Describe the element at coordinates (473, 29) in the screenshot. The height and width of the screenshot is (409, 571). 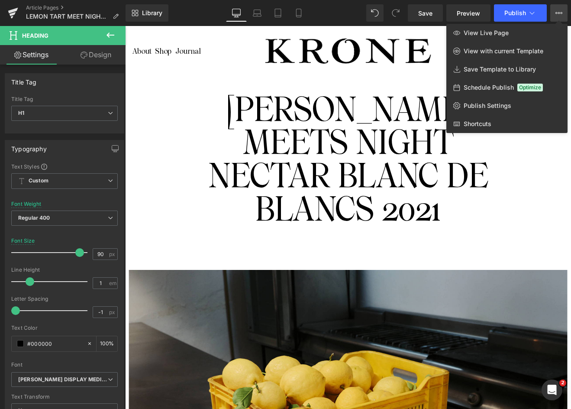
I see `a: Login` at that location.